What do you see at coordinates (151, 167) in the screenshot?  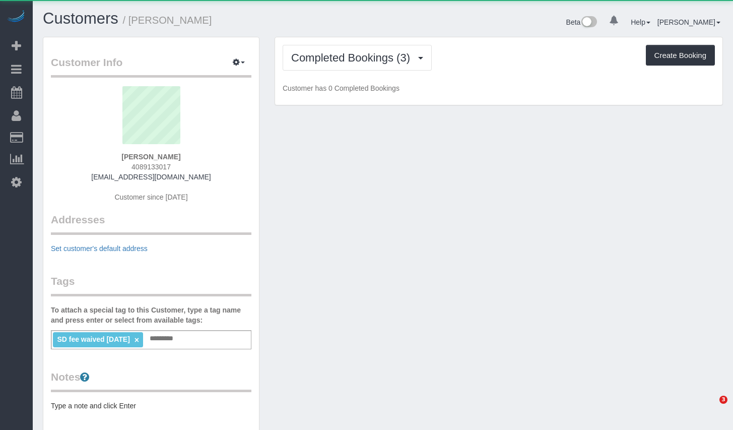 I see `span: 4089133017` at bounding box center [151, 167].